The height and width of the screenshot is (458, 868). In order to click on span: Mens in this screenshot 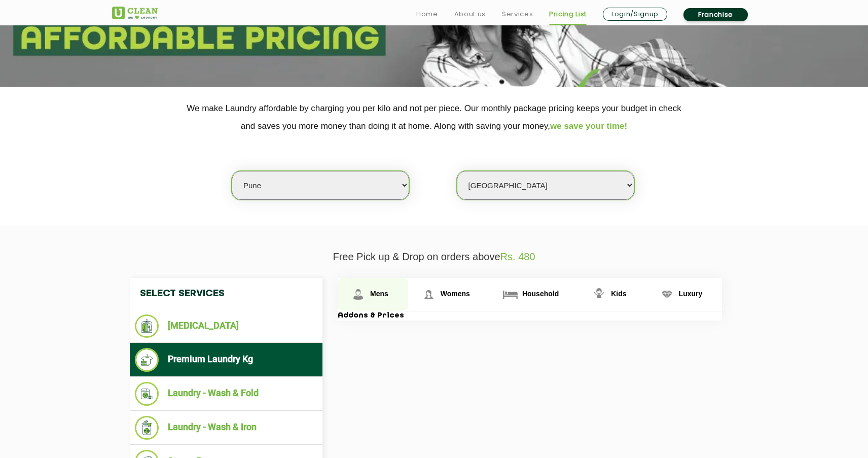, I will do `click(379, 294)`.